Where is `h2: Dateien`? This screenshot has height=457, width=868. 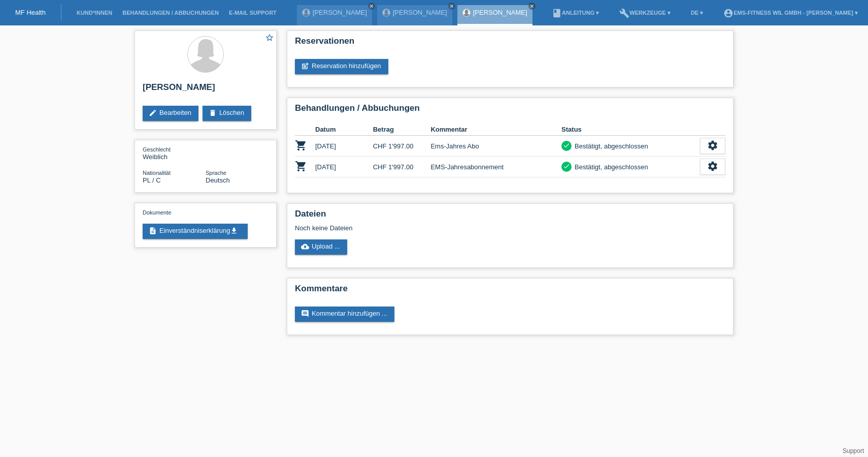
h2: Dateien is located at coordinates (510, 216).